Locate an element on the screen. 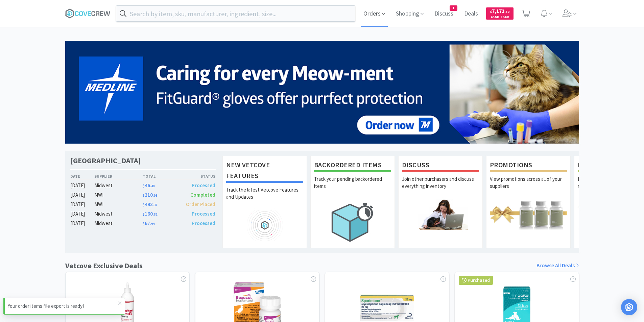 This screenshot has width=644, height=322. div: Total is located at coordinates (161, 176).